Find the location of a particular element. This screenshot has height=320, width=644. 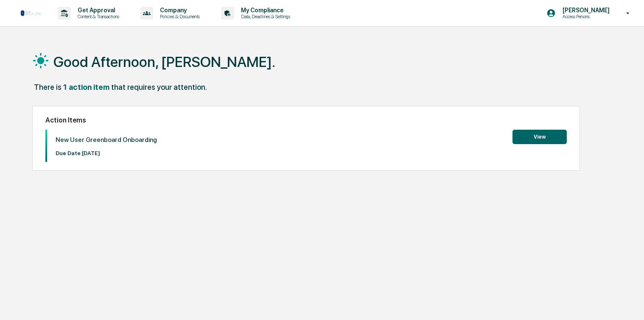

p: Get Approval is located at coordinates (97, 10).